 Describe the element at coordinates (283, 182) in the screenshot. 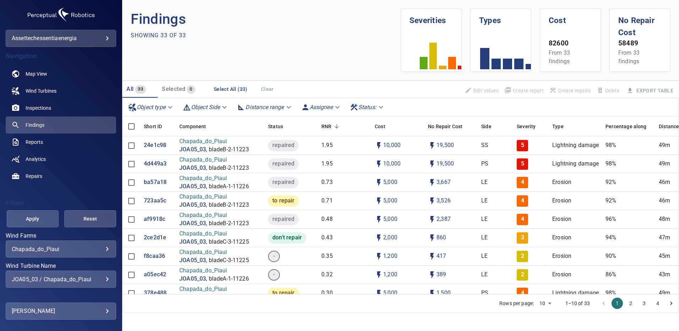

I see `span: repaired` at that location.